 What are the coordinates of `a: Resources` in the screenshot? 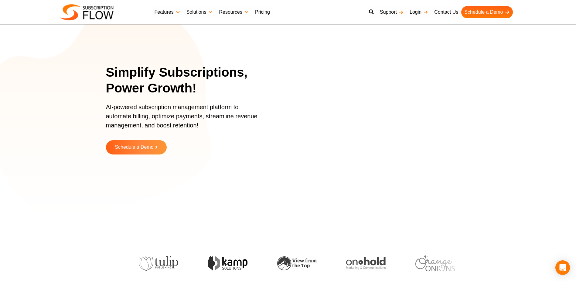 It's located at (234, 12).